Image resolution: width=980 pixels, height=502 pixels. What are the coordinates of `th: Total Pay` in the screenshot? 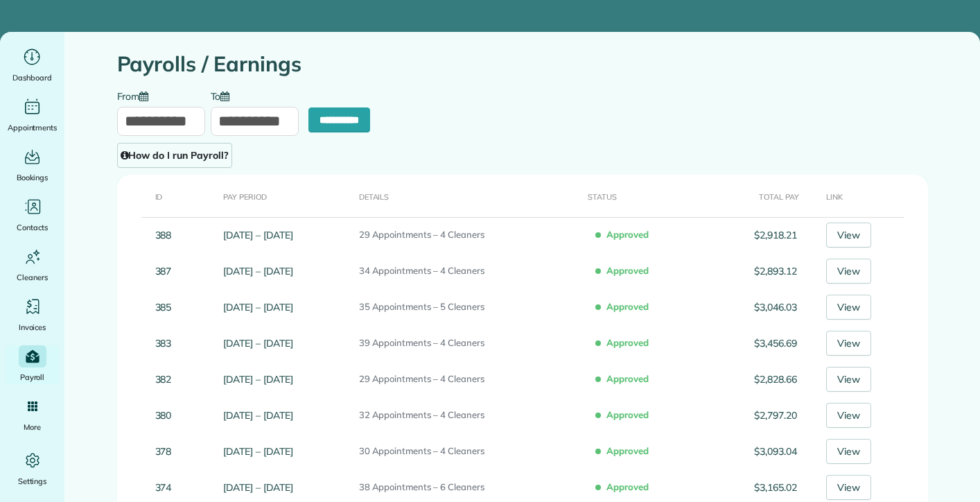 It's located at (757, 196).